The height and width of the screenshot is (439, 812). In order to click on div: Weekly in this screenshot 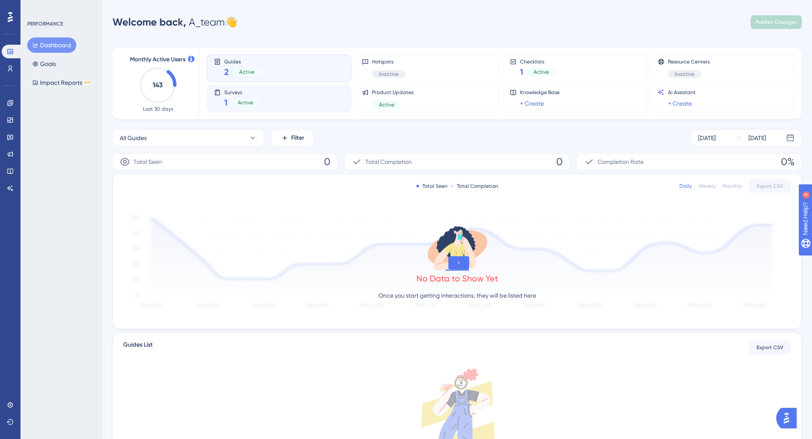, I will do `click(707, 186)`.